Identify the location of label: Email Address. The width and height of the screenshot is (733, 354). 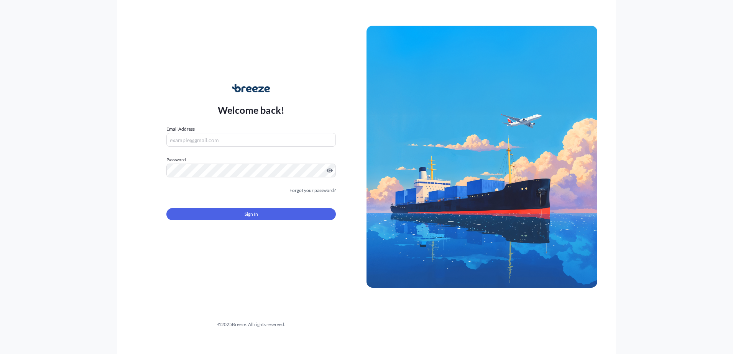
(181, 129).